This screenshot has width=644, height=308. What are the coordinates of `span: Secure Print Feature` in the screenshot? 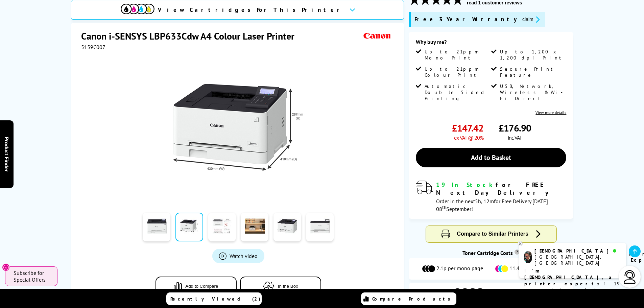 It's located at (533, 72).